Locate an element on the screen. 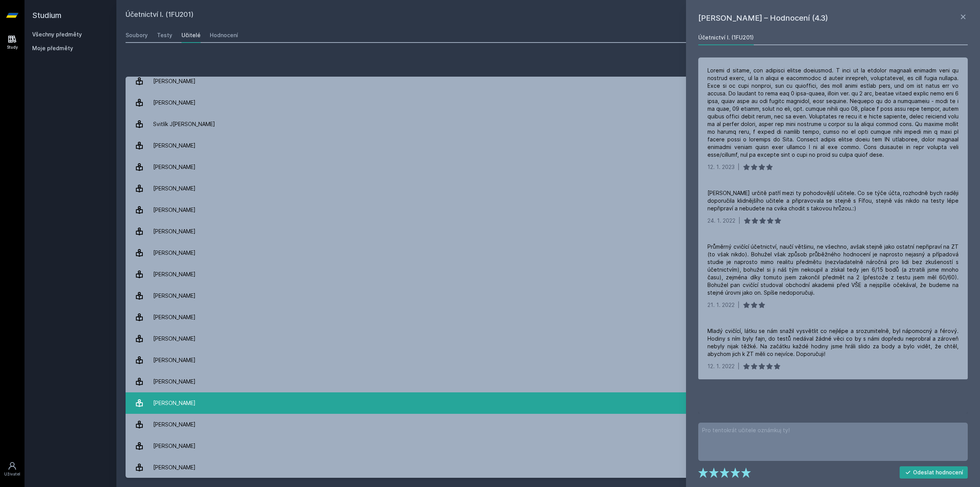  span: Moje předměty is located at coordinates (52, 48).